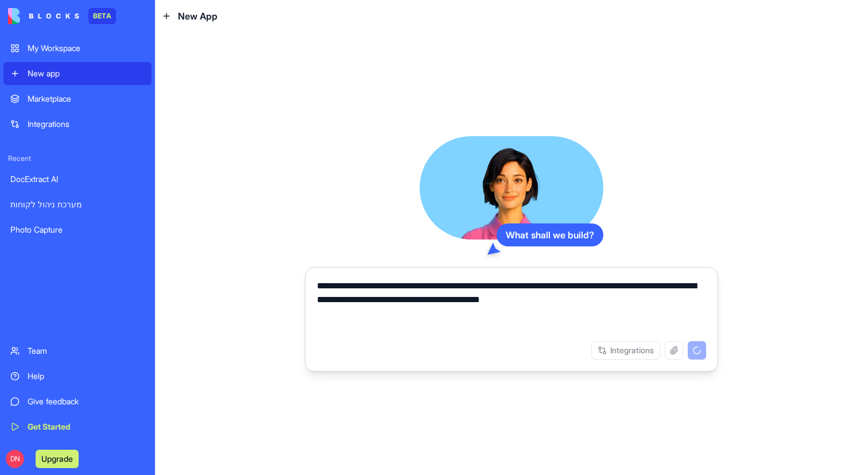  Describe the element at coordinates (78, 230) in the screenshot. I see `a: Photo Capture` at that location.